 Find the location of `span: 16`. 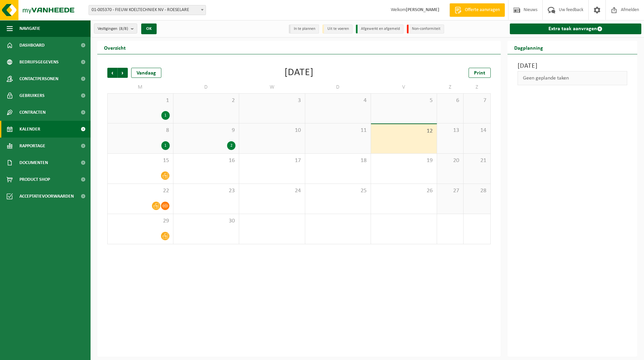

span: 16 is located at coordinates (206, 161).